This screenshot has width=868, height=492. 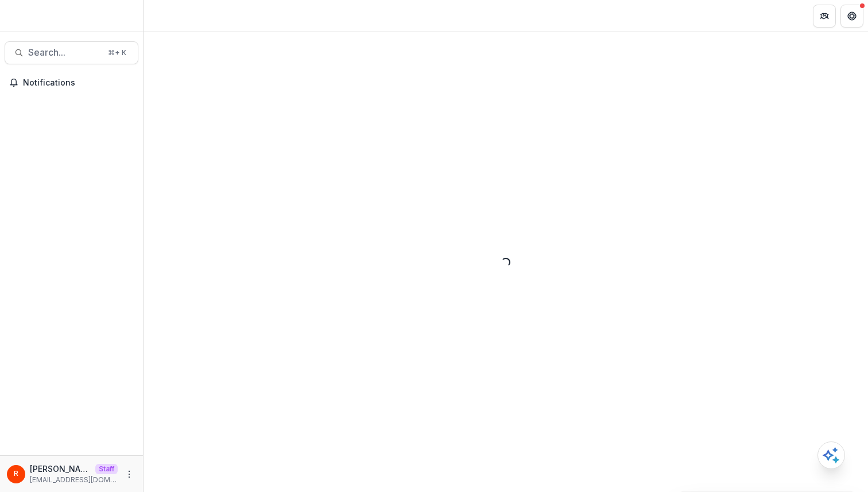 What do you see at coordinates (64, 53) in the screenshot?
I see `span: Search...` at bounding box center [64, 53].